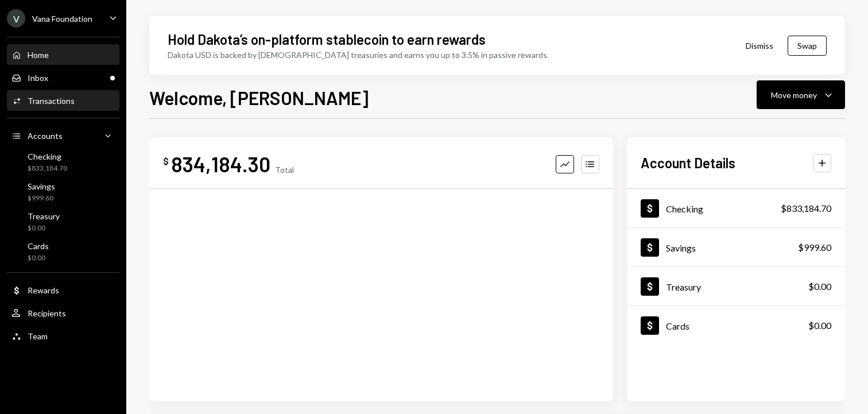 The image size is (868, 414). Describe the element at coordinates (43, 290) in the screenshot. I see `div: Rewards` at that location.